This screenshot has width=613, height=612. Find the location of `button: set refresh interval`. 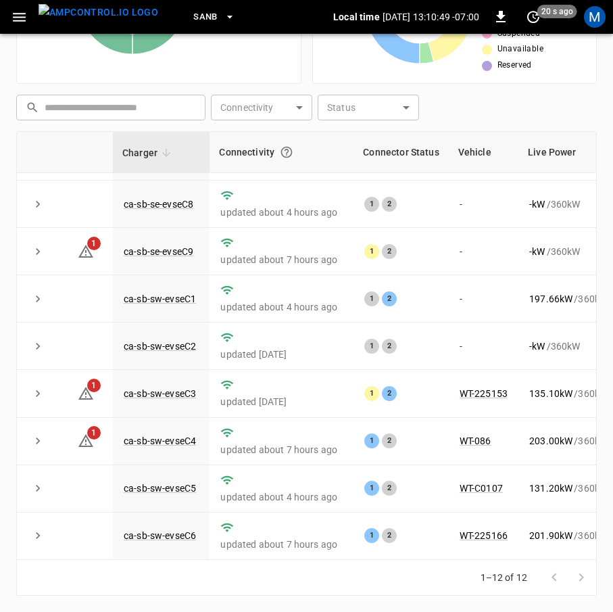

button: set refresh interval is located at coordinates (533, 17).